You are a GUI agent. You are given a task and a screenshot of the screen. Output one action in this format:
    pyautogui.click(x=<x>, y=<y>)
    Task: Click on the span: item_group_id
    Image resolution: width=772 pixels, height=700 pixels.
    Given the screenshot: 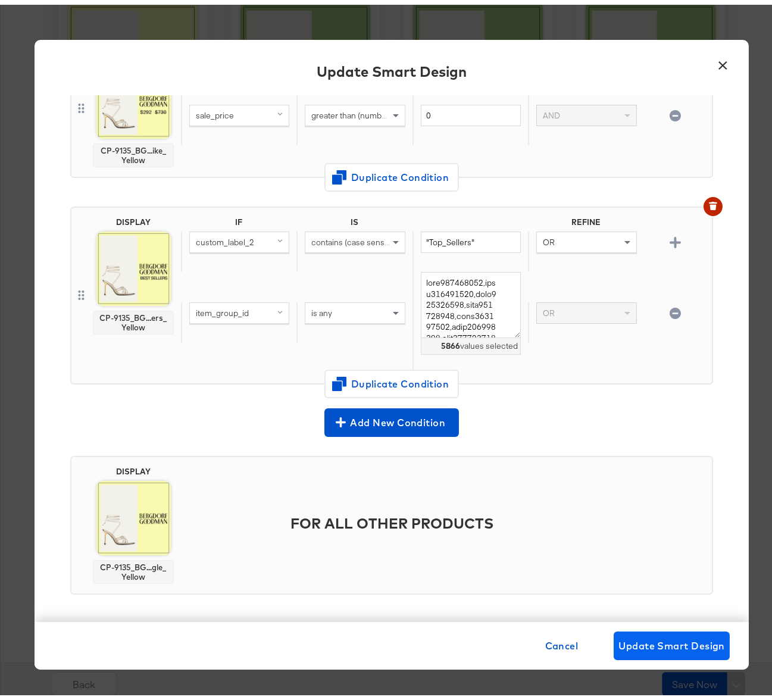 What is the action you would take?
    pyautogui.click(x=222, y=309)
    